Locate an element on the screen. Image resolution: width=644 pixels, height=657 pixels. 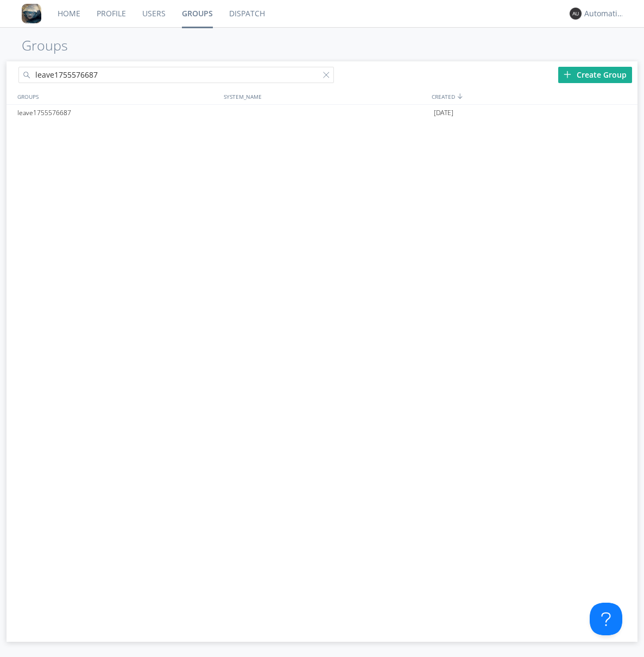
img: 373638.png is located at coordinates (575, 14).